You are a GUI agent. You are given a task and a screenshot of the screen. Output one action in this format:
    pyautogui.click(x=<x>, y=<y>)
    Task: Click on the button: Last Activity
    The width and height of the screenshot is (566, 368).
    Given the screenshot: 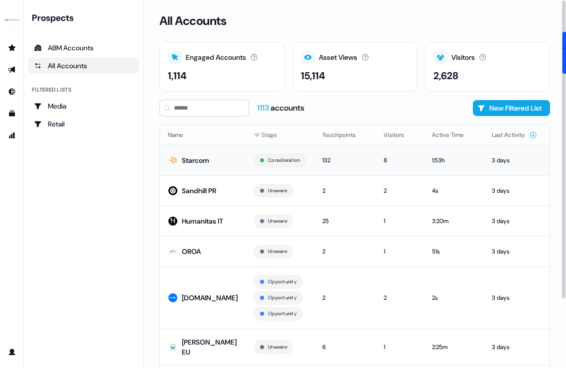 What is the action you would take?
    pyautogui.click(x=514, y=135)
    